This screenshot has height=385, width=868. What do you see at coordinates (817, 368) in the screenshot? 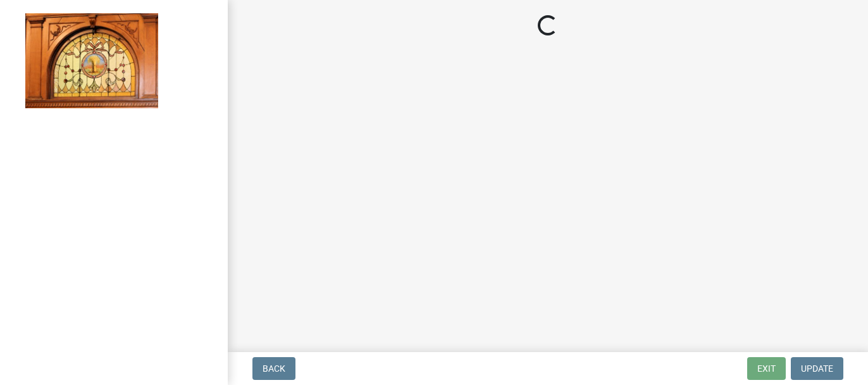
I see `span: Update` at bounding box center [817, 368].